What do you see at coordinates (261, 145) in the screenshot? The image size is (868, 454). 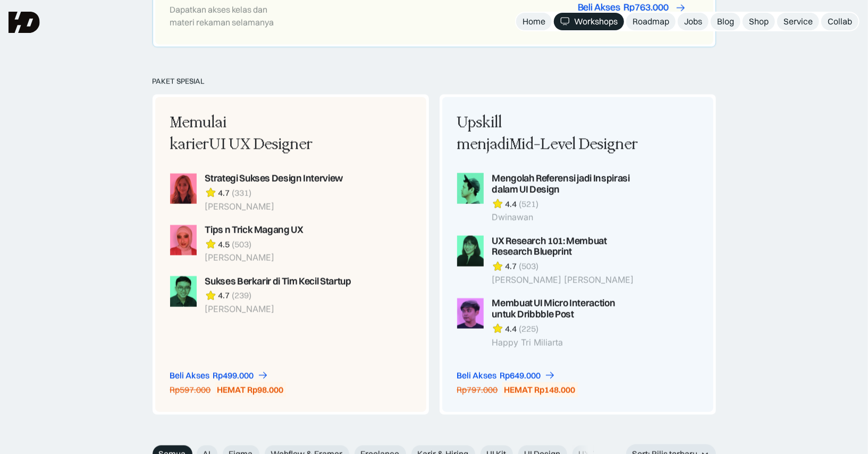 I see `span: UI UX Designer` at bounding box center [261, 145].